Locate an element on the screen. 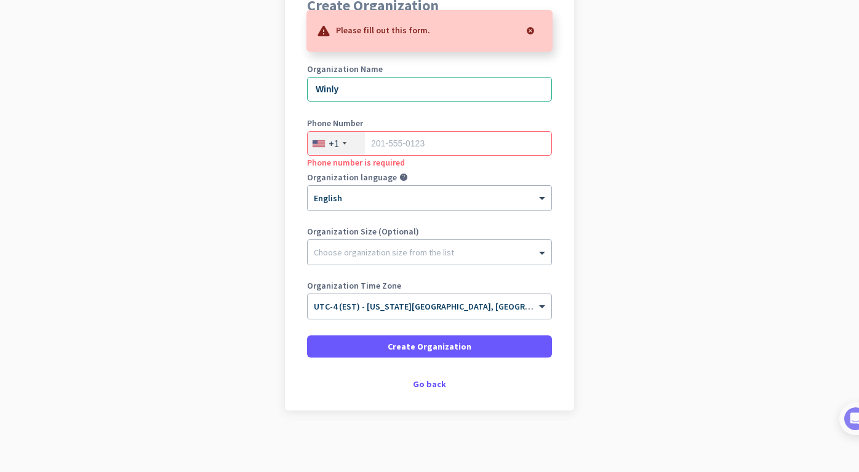  label: Phone Number is located at coordinates (429, 123).